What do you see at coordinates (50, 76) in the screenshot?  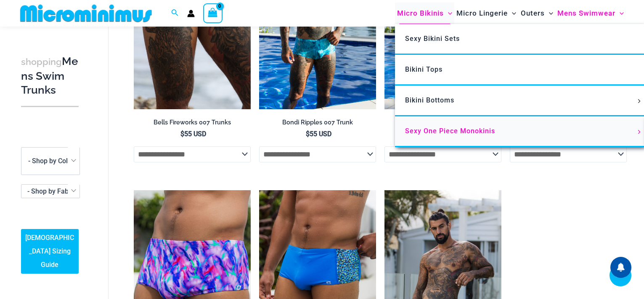 I see `h3: Mens Swim Trunks` at bounding box center [50, 76].